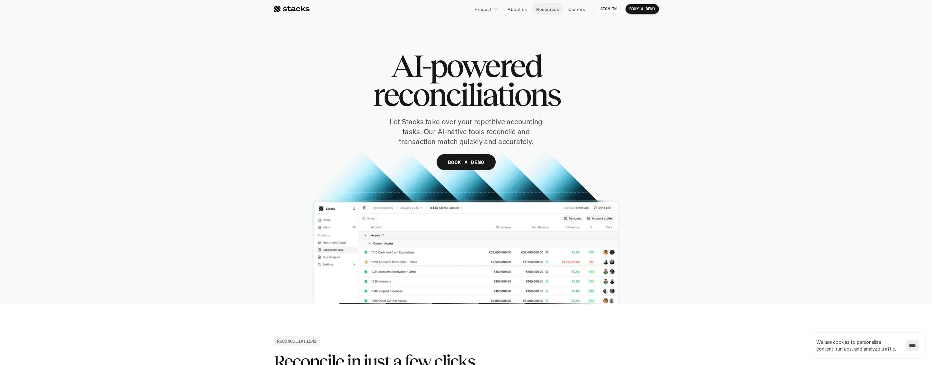 Image resolution: width=932 pixels, height=365 pixels. What do you see at coordinates (466, 132) in the screenshot?
I see `p: Let Stacks take over your repetitive accounting tasks. Our AI-native tools reconcile and transact...` at bounding box center [466, 132].